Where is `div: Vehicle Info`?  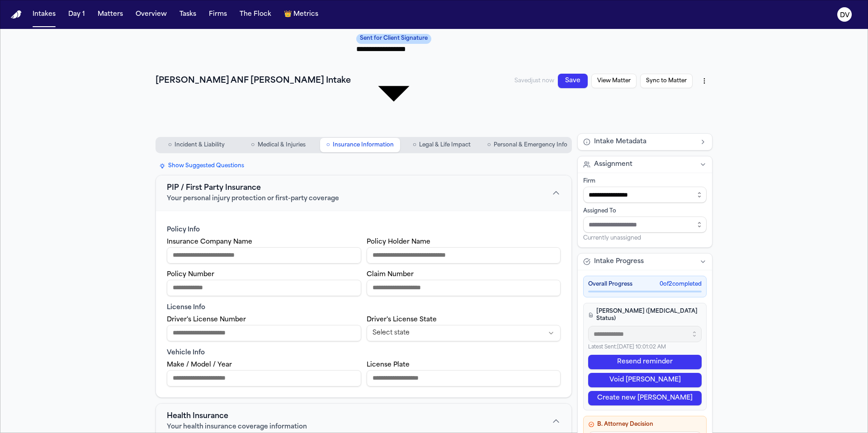
div: Vehicle Info is located at coordinates (363, 353).